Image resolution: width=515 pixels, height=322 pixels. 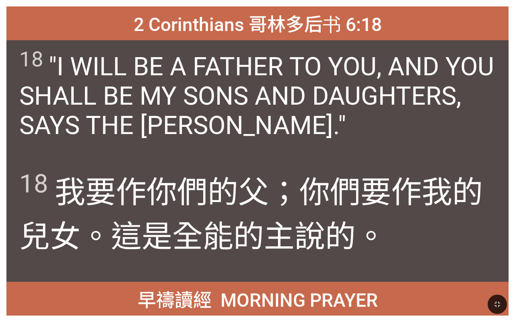 I want to click on wg1519: 你們, so click(x=251, y=214).